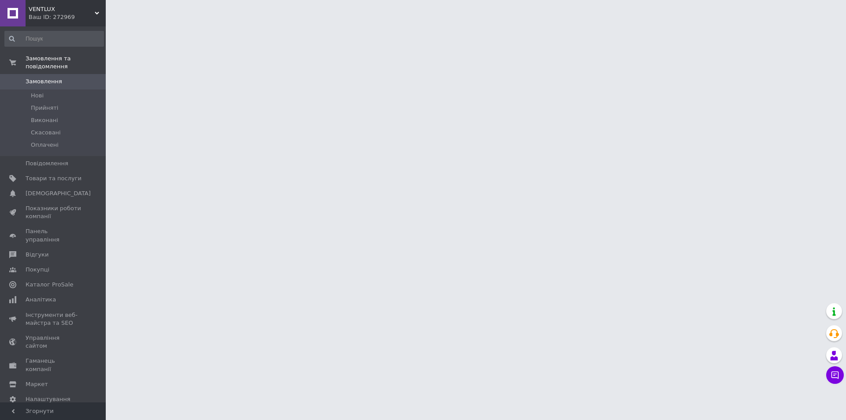 The width and height of the screenshot is (846, 420). I want to click on span: Каталог ProSale, so click(49, 285).